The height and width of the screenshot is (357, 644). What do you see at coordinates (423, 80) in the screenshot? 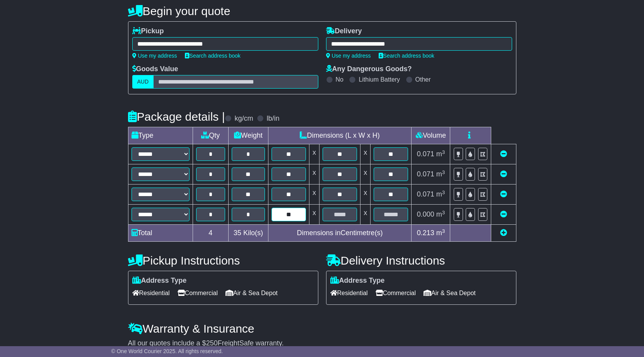
I see `label: Other` at bounding box center [423, 80].